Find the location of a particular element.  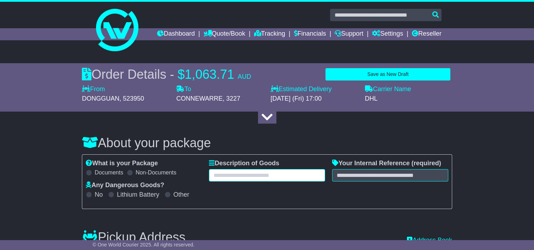

a: Dashboard is located at coordinates (176, 34).